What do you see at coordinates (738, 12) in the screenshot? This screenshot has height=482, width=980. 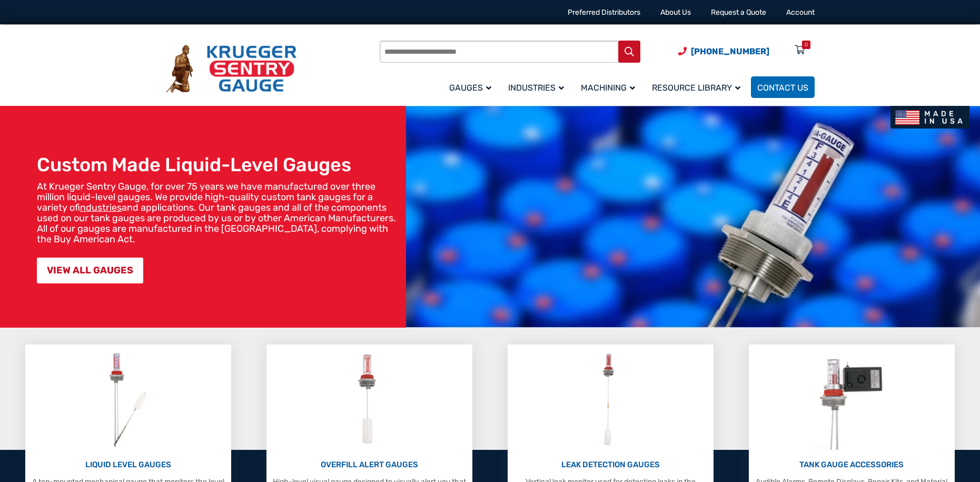 I see `a: Request a Quote` at bounding box center [738, 12].